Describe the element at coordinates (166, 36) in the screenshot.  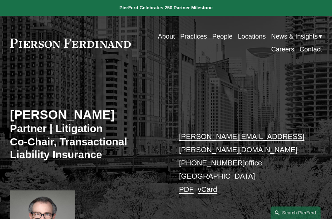
I see `a: About` at that location.